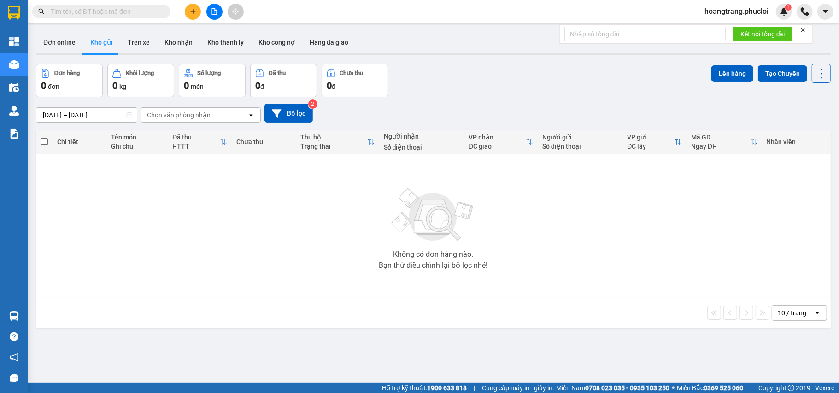 The height and width of the screenshot is (393, 839). Describe the element at coordinates (137, 146) in the screenshot. I see `div: Ghi chú` at that location.